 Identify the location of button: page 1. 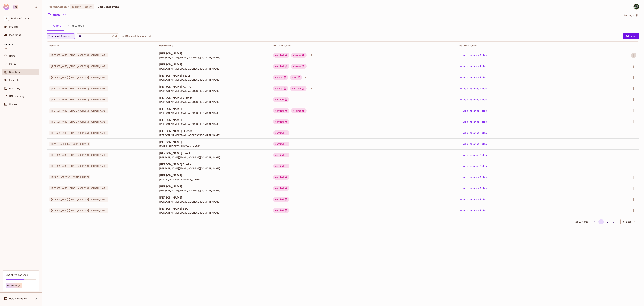
(601, 222).